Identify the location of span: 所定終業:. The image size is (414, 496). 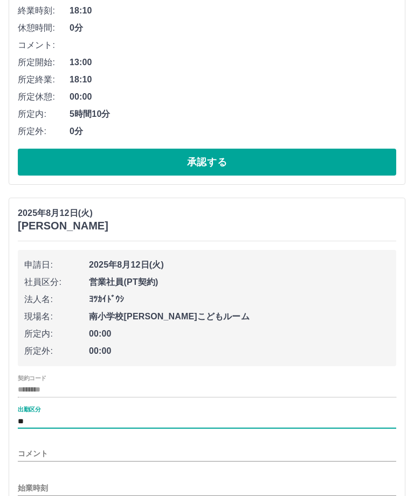
(44, 80).